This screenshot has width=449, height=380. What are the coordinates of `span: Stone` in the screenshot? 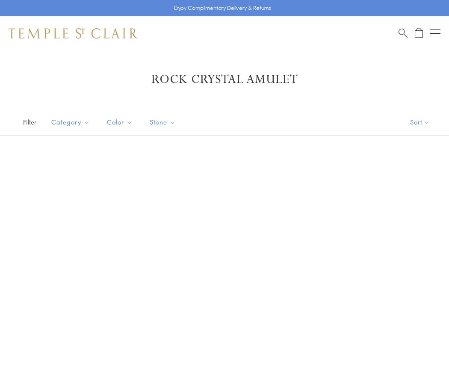 It's located at (164, 122).